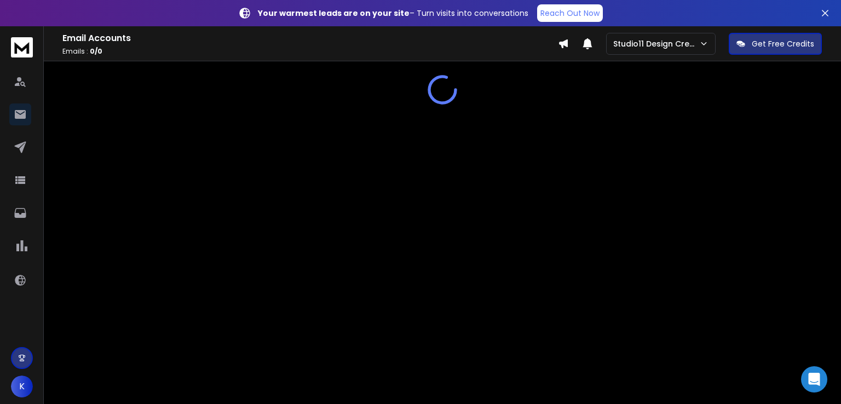 This screenshot has height=404, width=841. I want to click on span: 0 / 0, so click(96, 51).